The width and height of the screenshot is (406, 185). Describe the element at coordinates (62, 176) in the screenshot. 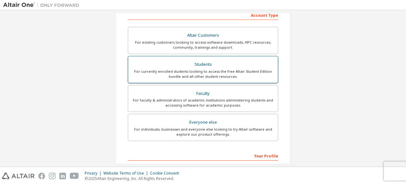

I see `img: linkedin.svg` at that location.